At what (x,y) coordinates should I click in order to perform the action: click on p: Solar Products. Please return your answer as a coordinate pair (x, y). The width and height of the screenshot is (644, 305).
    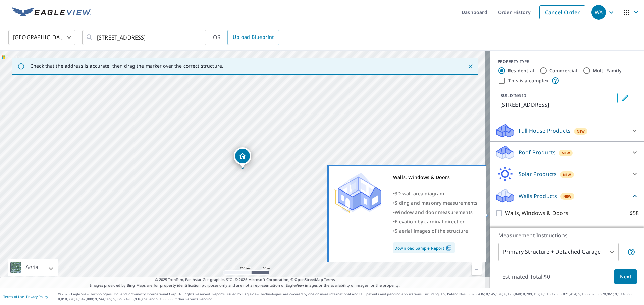
    Looking at the image, I should click on (538, 174).